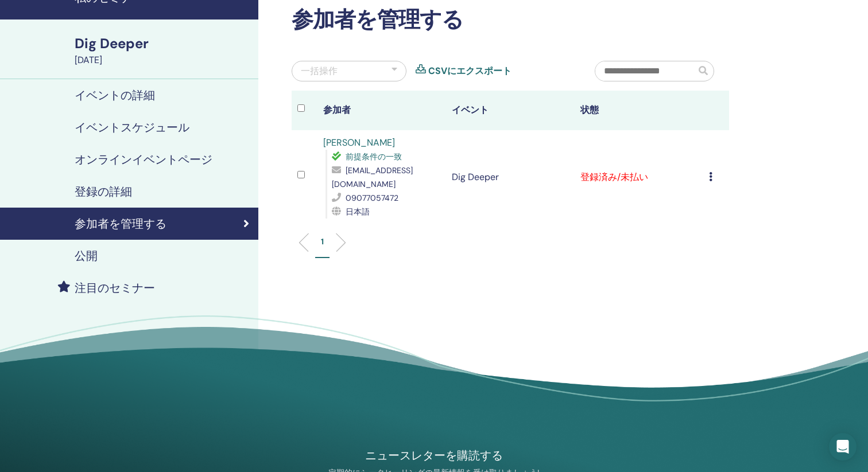  I want to click on th: イベント, so click(511, 110).